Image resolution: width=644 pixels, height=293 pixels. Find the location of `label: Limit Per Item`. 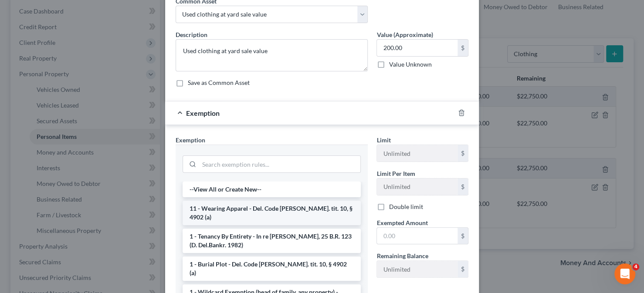

label: Limit Per Item is located at coordinates (396, 173).